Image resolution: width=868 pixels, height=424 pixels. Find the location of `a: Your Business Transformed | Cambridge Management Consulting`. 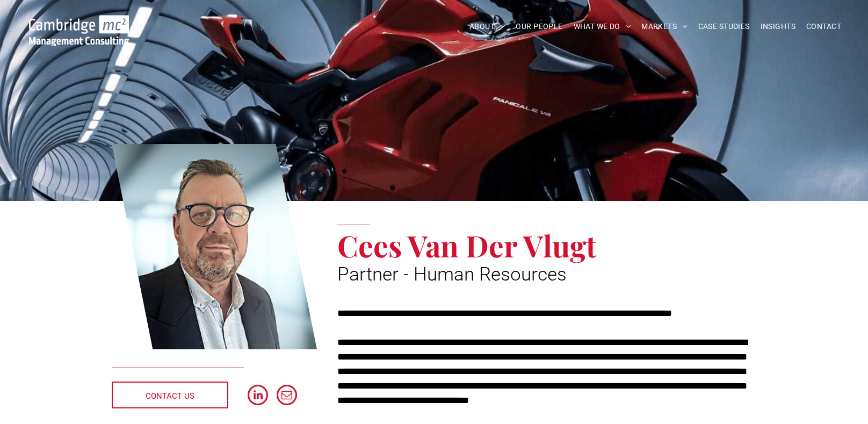

a: Your Business Transformed | Cambridge Management Consulting is located at coordinates (79, 22).